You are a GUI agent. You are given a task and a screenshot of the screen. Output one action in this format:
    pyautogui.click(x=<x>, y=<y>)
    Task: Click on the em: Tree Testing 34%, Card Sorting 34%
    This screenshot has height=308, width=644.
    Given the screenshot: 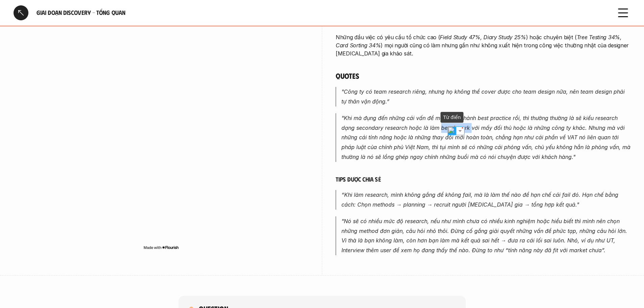 What is the action you would take?
    pyautogui.click(x=479, y=41)
    